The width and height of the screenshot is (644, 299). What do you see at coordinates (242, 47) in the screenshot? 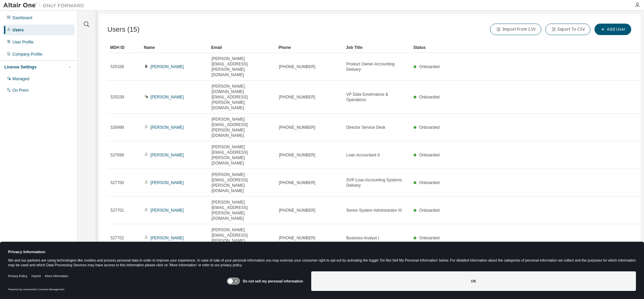
I see `div: Email` at bounding box center [242, 47].